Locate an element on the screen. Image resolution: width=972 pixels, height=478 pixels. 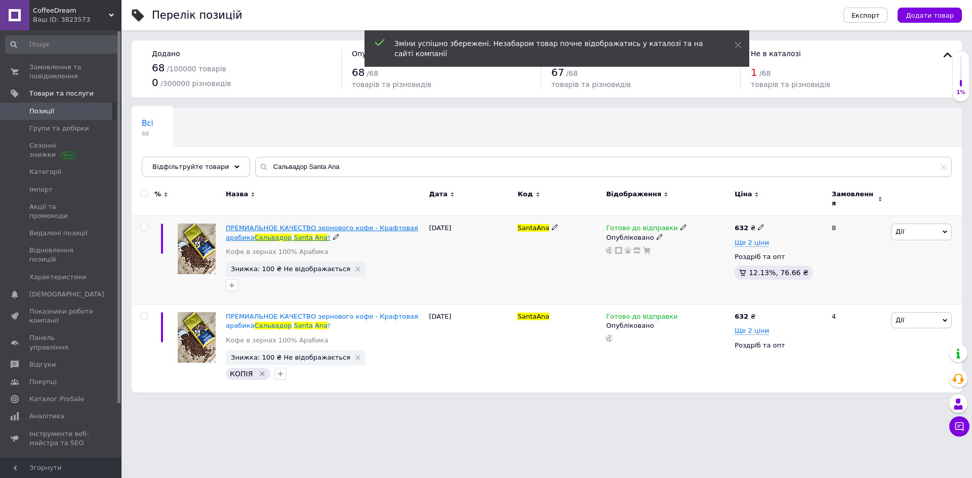
span: Додати товар is located at coordinates (930, 15).